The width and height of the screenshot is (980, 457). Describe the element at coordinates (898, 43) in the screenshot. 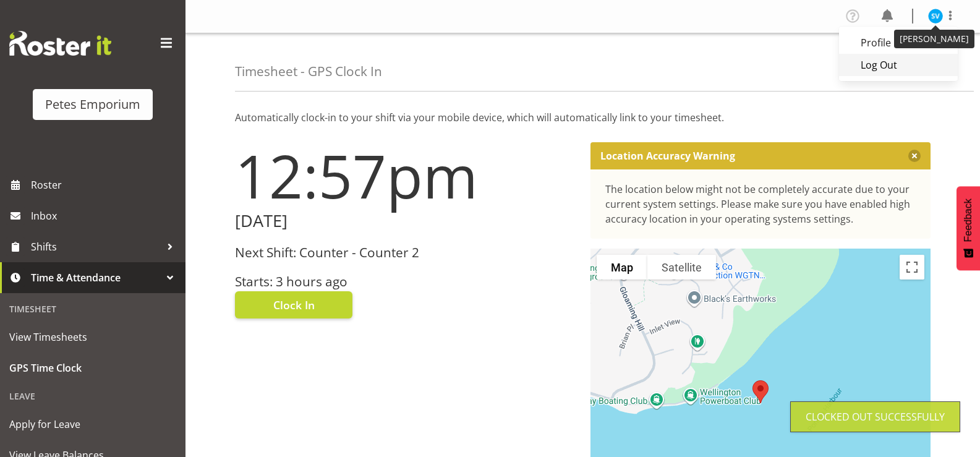

I see `a: Profile` at that location.